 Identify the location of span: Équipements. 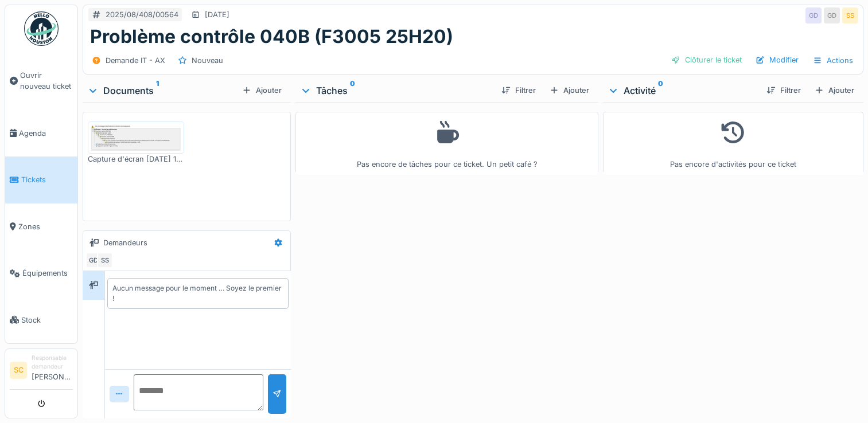
(47, 273).